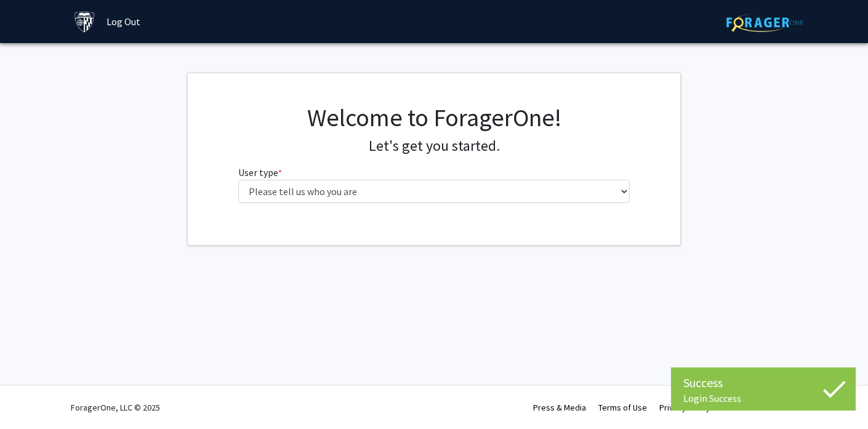 This screenshot has height=429, width=868. What do you see at coordinates (115, 408) in the screenshot?
I see `div: ForagerOne, LLC © 2025` at bounding box center [115, 408].